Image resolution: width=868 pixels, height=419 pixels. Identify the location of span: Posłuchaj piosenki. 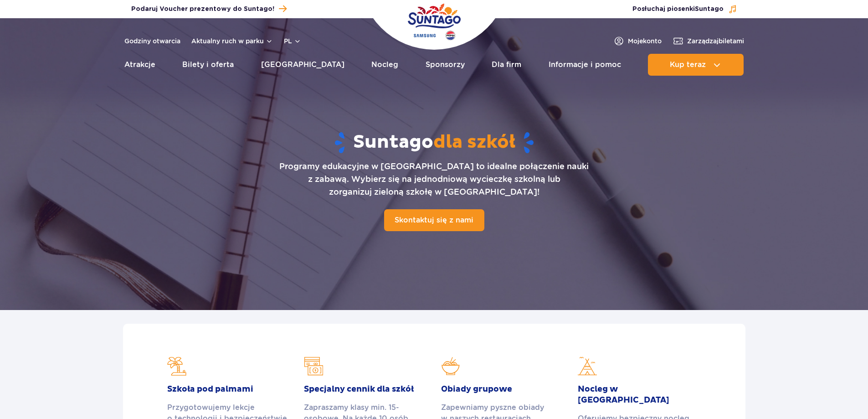
(678, 9).